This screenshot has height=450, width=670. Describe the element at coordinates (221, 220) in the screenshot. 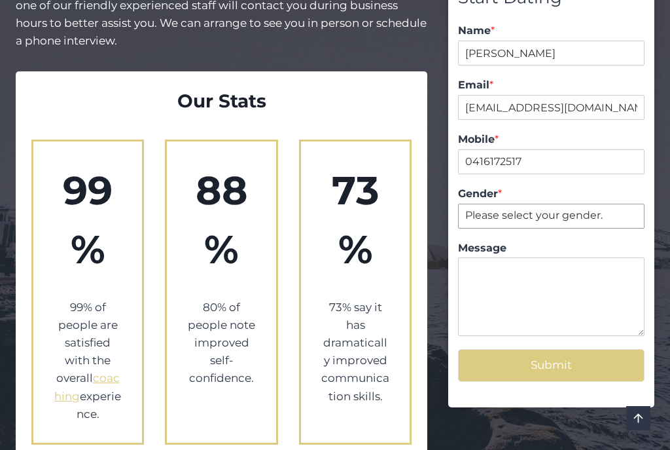

I see `h2: 88%` at that location.